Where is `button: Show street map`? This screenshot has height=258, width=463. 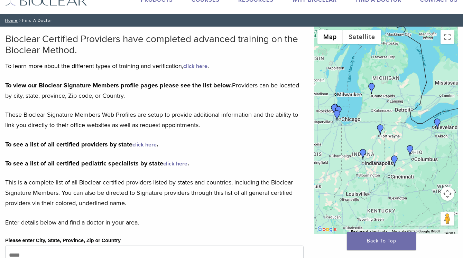
button: Show street map is located at coordinates (330, 37).